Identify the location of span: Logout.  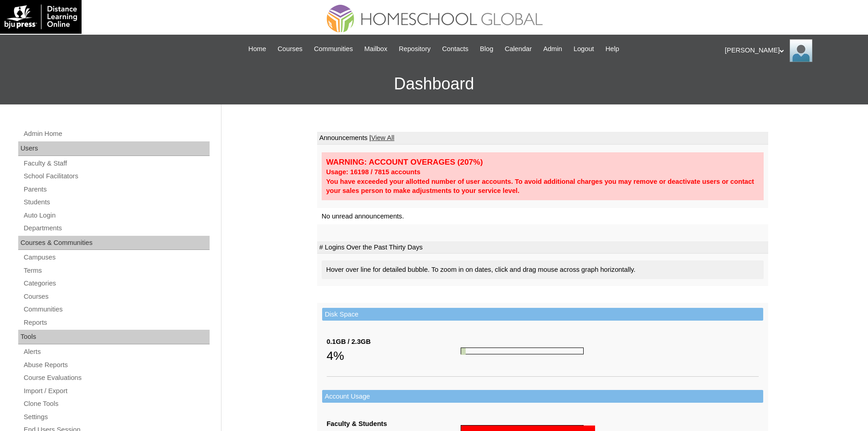
(583, 49).